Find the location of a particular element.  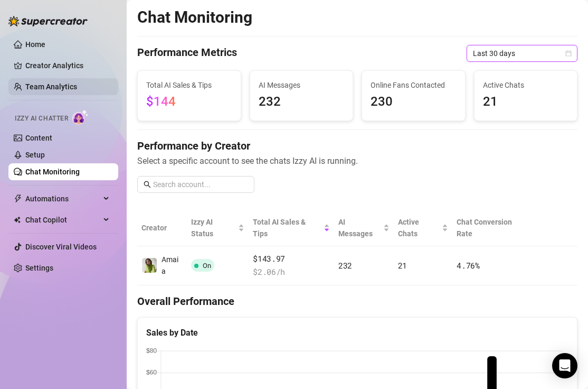

span: $143.97 is located at coordinates (292, 259).